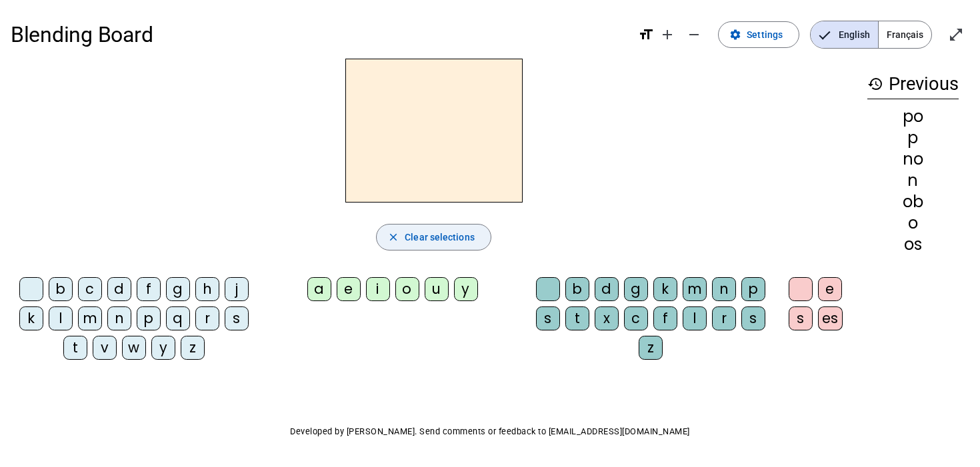  What do you see at coordinates (667, 35) in the screenshot?
I see `button: Increase font size` at bounding box center [667, 35].